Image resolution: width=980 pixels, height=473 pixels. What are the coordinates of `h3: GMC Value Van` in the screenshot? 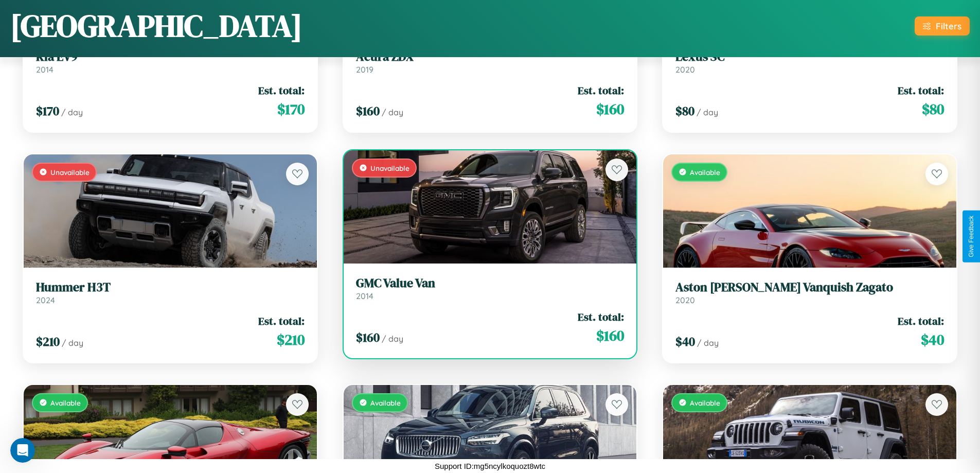 It's located at (490, 283).